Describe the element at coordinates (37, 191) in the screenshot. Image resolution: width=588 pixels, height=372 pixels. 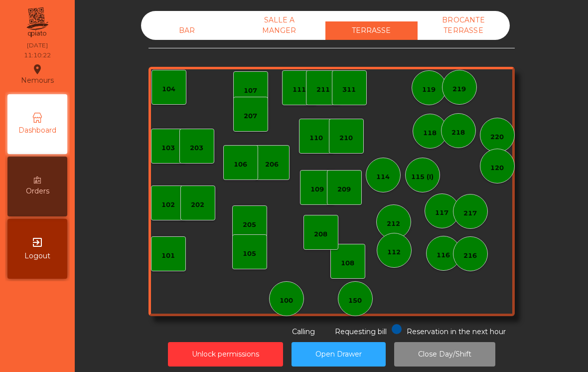
I see `span: Orders` at that location.